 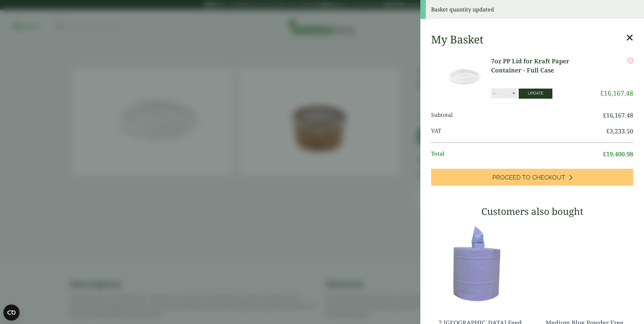 What do you see at coordinates (11, 313) in the screenshot?
I see `button: Open CMP widget` at bounding box center [11, 313].